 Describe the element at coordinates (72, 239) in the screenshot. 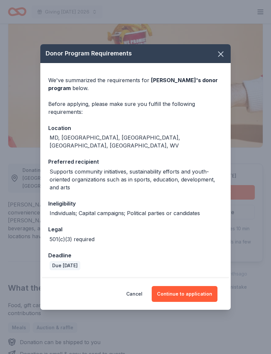

I see `div: 501(c)(3) required` at that location.